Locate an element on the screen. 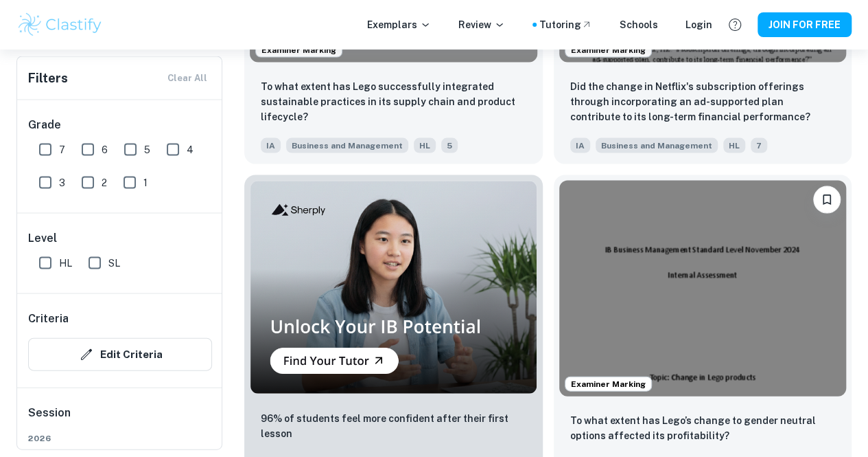  p: Exemplars is located at coordinates (399, 25).